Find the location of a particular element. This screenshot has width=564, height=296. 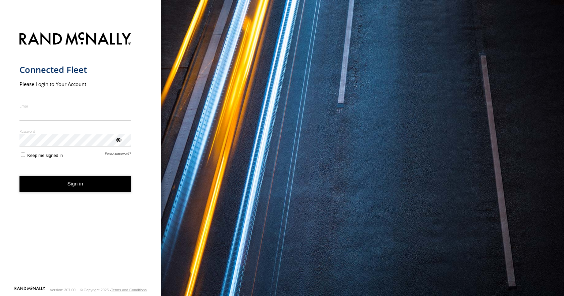

a: Visit our Website is located at coordinates (30, 290).